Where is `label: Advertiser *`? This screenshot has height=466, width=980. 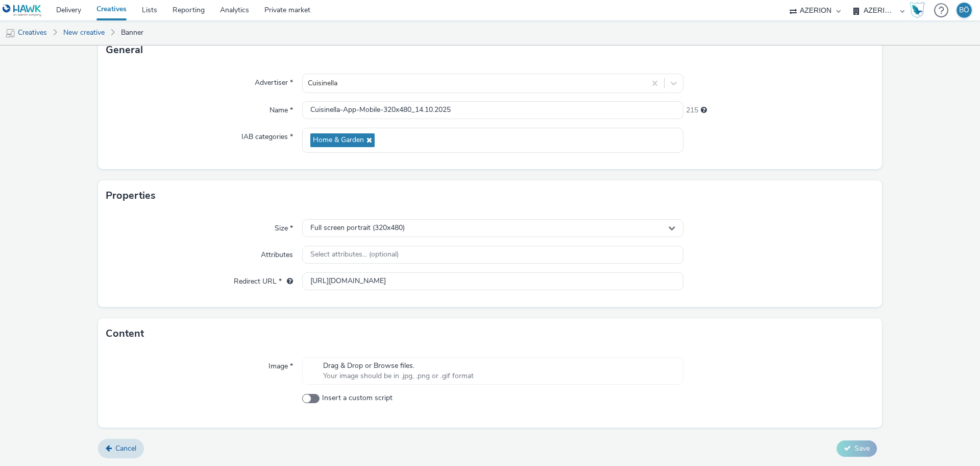
label: Advertiser * is located at coordinates (273, 81).